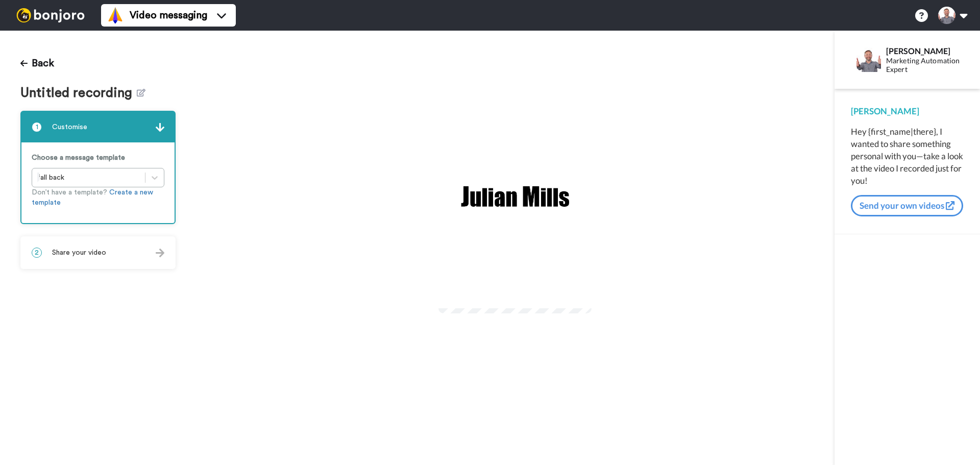 Image resolution: width=980 pixels, height=465 pixels. What do you see at coordinates (907, 156) in the screenshot?
I see `div: Hey {first_name|there}, I wanted to share something personal with you—take a look at the video I ...` at bounding box center [907, 156].